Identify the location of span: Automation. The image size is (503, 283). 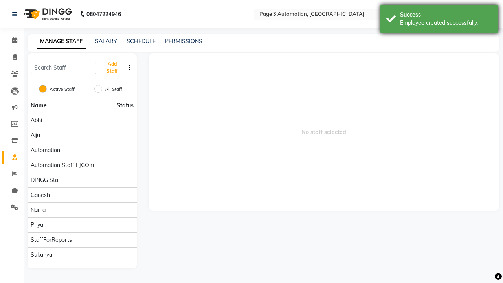
(45, 150).